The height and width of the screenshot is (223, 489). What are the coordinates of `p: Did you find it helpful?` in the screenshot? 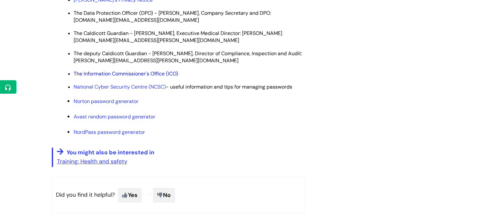 It's located at (179, 195).